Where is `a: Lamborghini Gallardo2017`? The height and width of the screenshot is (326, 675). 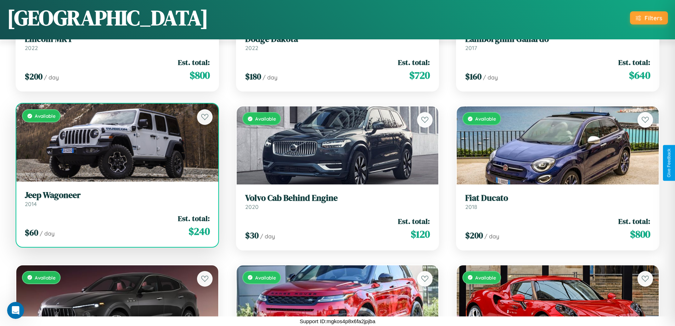 a: Lamborghini Gallardo2017 is located at coordinates (558, 43).